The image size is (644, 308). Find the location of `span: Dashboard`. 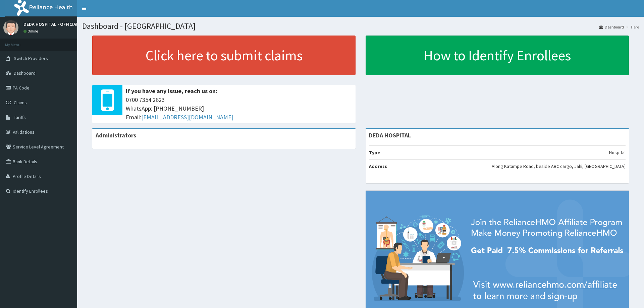

span: Dashboard is located at coordinates (25, 73).